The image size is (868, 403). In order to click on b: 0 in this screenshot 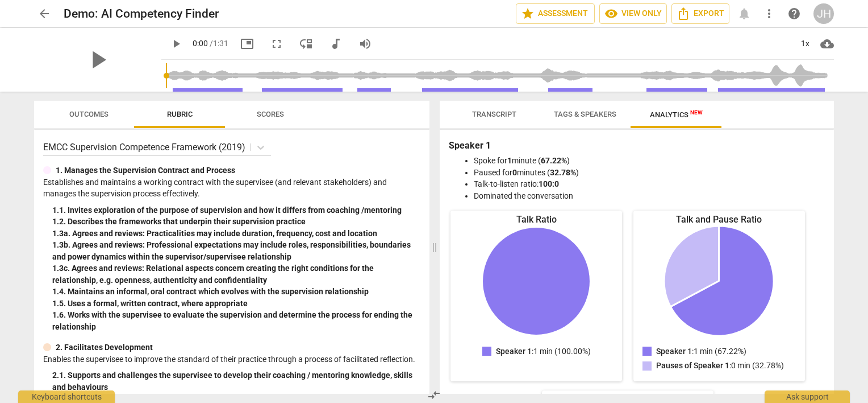, I will do `click(515, 172)`.